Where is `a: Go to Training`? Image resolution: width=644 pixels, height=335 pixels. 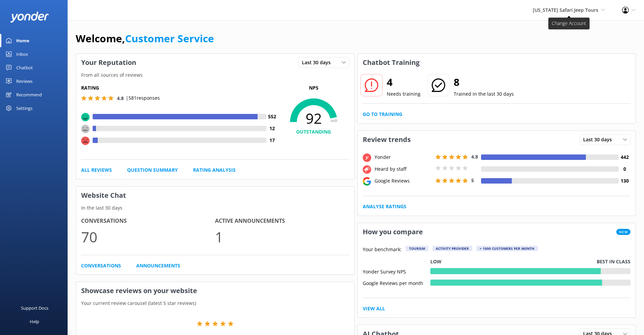
a: Go to Training is located at coordinates (382, 114).